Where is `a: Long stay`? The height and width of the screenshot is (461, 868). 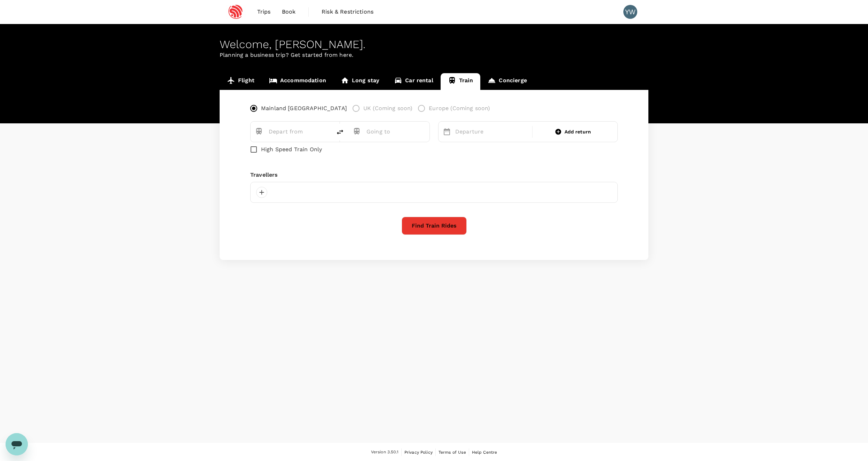 a: Long stay is located at coordinates (360, 82).